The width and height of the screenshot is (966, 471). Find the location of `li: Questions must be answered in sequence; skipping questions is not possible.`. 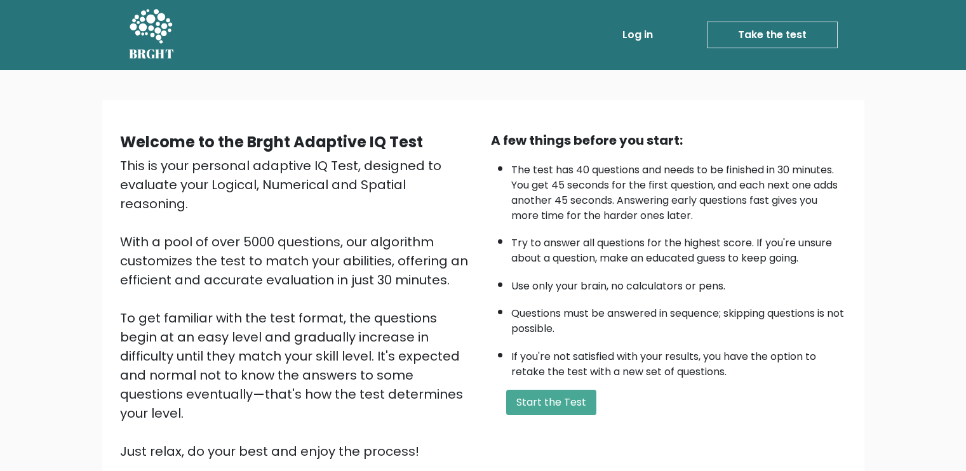

li: Questions must be answered in sequence; skipping questions is not possible. is located at coordinates (679, 318).